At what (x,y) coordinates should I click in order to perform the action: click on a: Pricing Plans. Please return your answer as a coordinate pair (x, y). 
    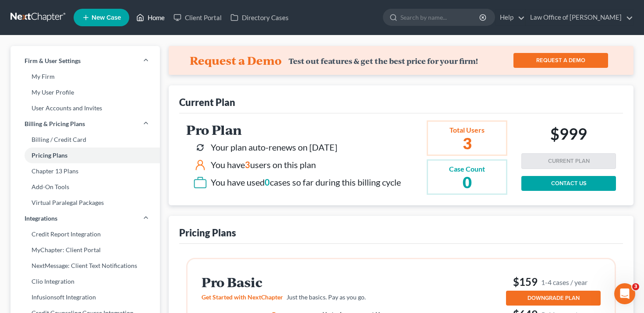
    Looking at the image, I should click on (85, 155).